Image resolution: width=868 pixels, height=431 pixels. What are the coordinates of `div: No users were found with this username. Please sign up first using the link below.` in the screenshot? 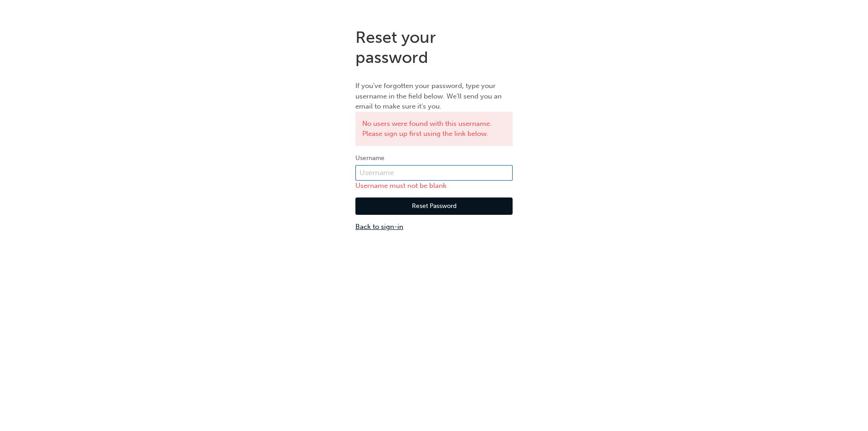 It's located at (434, 129).